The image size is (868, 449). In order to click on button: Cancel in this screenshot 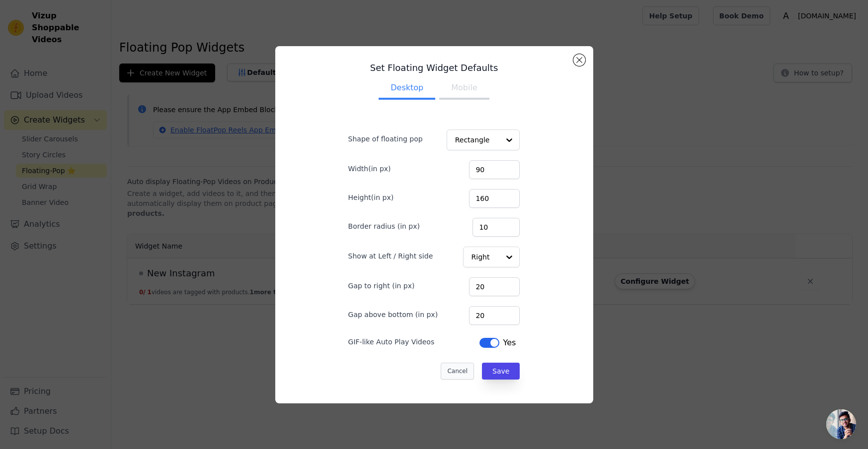, I will do `click(457, 371)`.